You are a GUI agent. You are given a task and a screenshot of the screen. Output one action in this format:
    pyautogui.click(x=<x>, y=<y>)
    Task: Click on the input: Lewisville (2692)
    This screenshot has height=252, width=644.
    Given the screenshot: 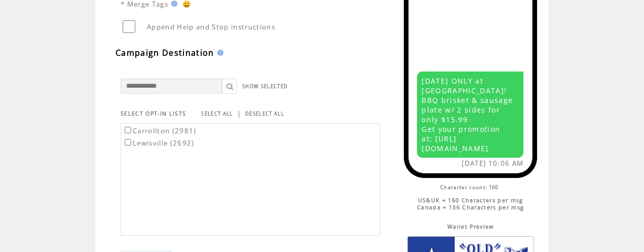 What is the action you would take?
    pyautogui.click(x=128, y=142)
    